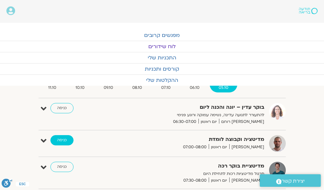 Image resolution: width=324 pixels, height=190 pixels. What do you see at coordinates (137, 88) in the screenshot?
I see `span: 08.10` at bounding box center [137, 88].